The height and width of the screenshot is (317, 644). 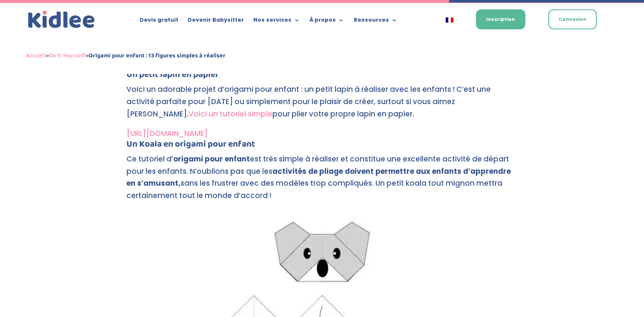 I want to click on h4: Un petit lapin en papier, so click(x=322, y=76).